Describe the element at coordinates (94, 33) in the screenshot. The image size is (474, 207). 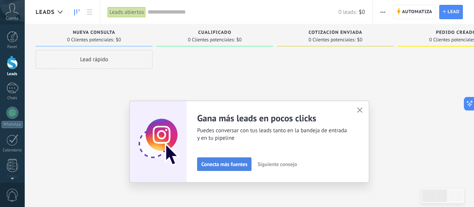
I see `div: Nueva consulta` at that location.